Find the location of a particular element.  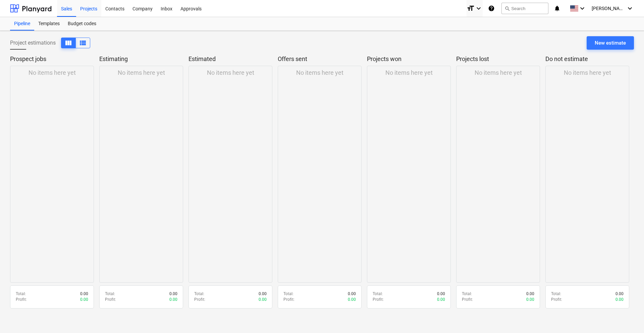

p: Offers sent is located at coordinates (318, 59).